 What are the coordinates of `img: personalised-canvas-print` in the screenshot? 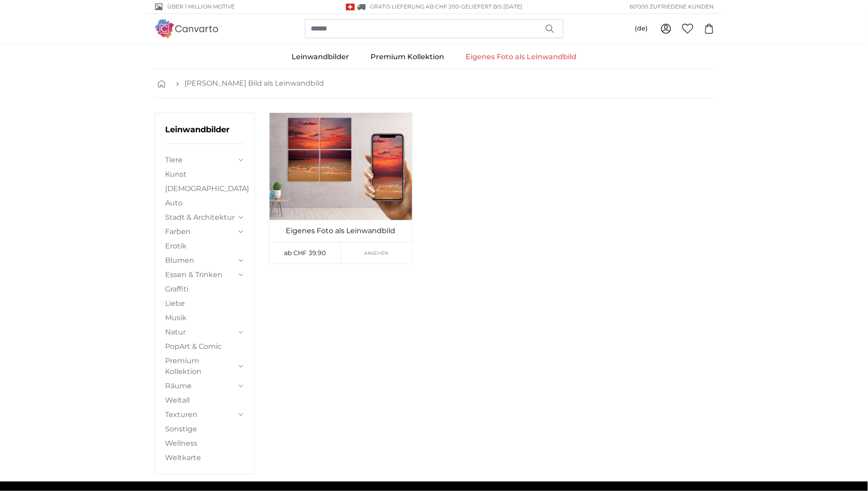 It's located at (341, 166).